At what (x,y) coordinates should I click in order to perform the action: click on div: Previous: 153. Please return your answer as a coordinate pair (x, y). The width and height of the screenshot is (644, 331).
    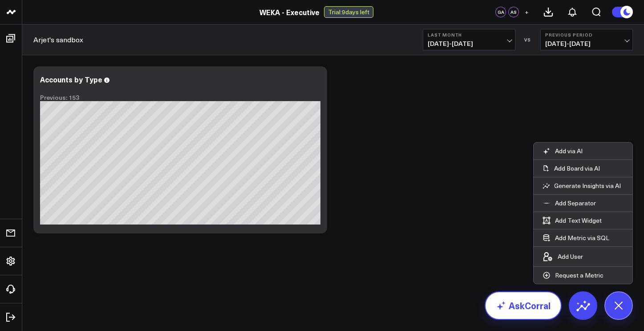
    Looking at the image, I should click on (180, 98).